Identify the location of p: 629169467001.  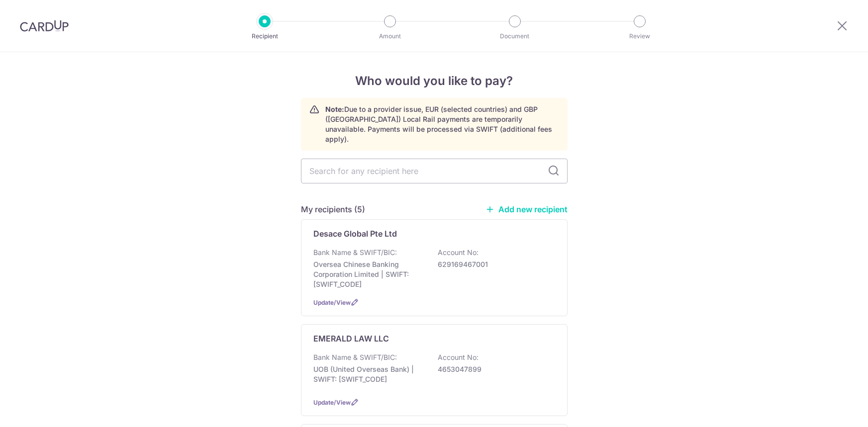
(493, 265).